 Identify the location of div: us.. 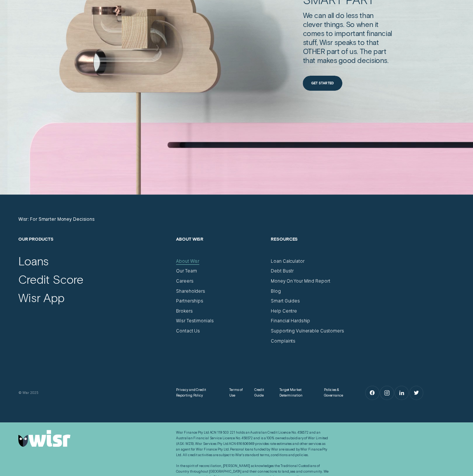
(353, 52).